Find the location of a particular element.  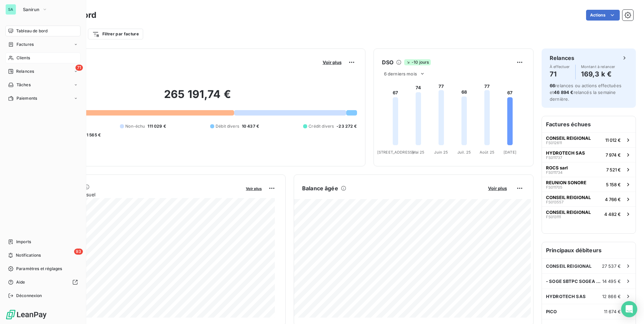

span: 14 495 € is located at coordinates (611, 282).